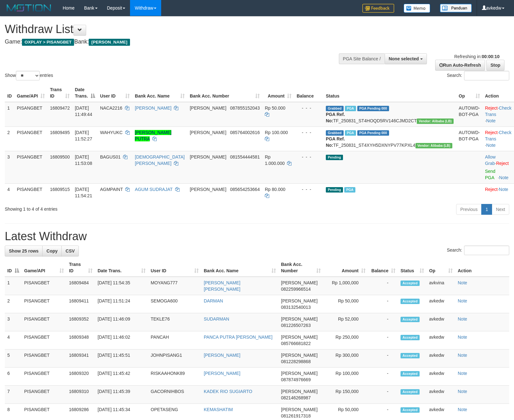 This screenshot has width=514, height=420. Describe the element at coordinates (275, 108) in the screenshot. I see `span: Rp 50.000` at that location.